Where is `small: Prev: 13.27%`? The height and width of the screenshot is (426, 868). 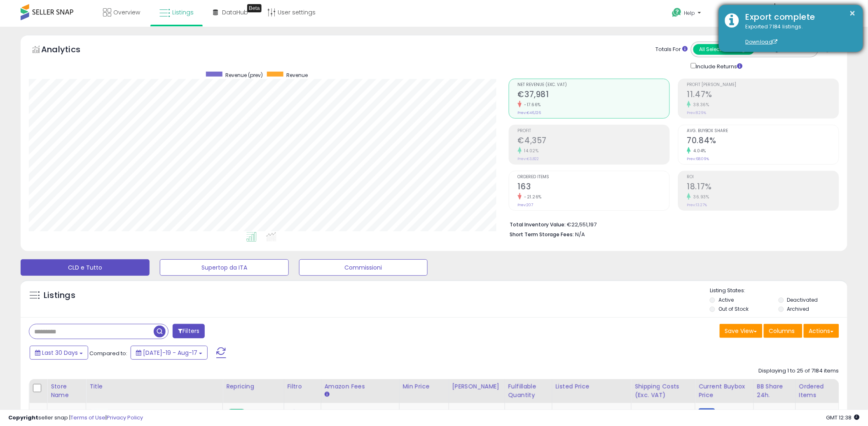 small: Prev: 13.27% is located at coordinates (697, 205).